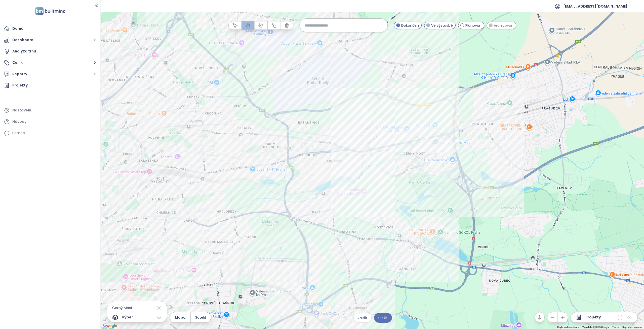  Describe the element at coordinates (180, 317) in the screenshot. I see `button: Mapa` at that location.